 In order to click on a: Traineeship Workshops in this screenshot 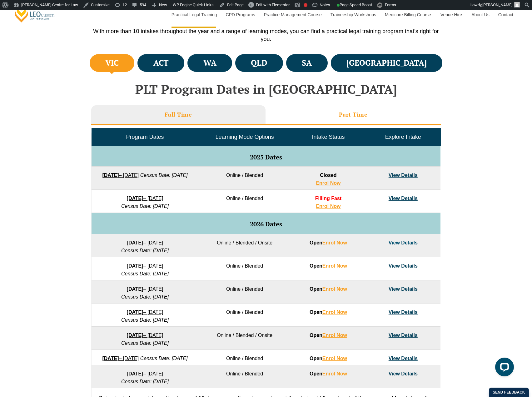, I will do `click(353, 15)`.